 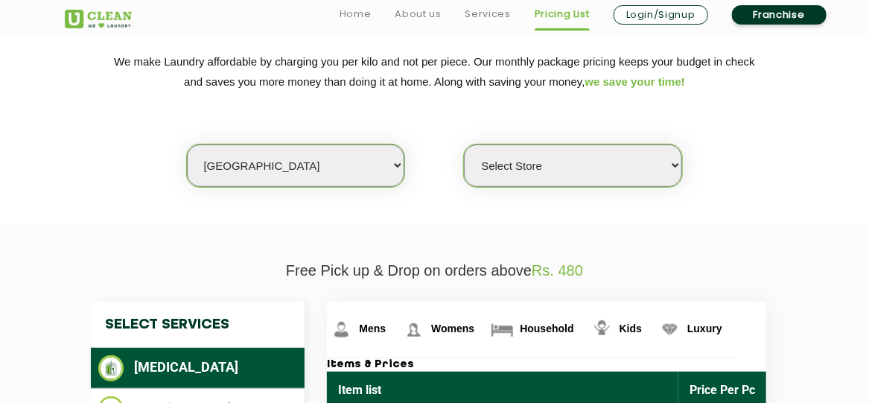 What do you see at coordinates (635, 81) in the screenshot?
I see `span: we save your time!` at bounding box center [635, 81].